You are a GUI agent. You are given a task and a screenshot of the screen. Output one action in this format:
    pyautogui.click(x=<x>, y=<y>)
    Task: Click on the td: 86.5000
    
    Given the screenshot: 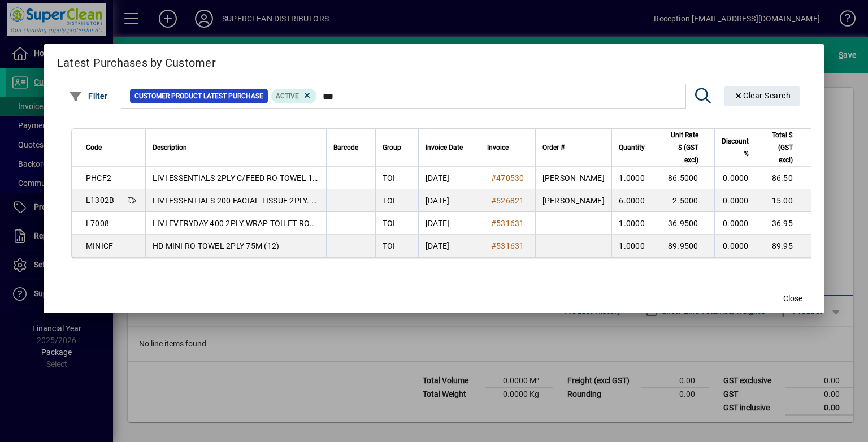 What is the action you would take?
    pyautogui.click(x=687, y=178)
    